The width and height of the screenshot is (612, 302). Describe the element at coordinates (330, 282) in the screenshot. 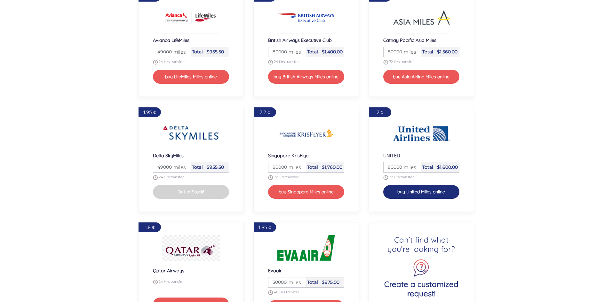

I see `span: $975.00` at that location.